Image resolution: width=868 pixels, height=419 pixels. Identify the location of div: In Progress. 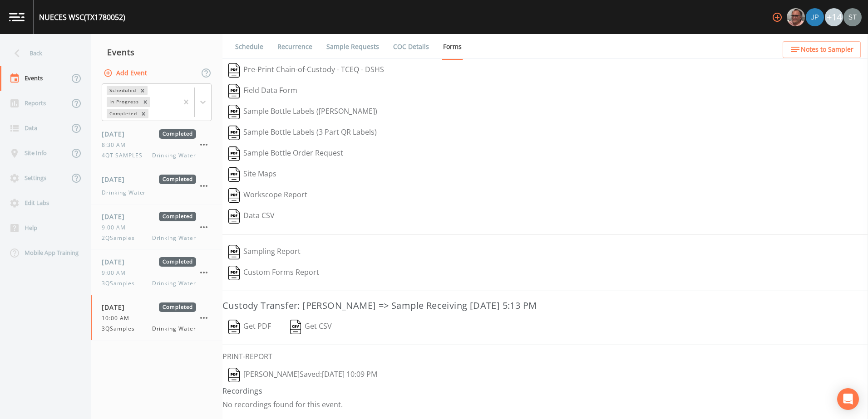
(124, 101).